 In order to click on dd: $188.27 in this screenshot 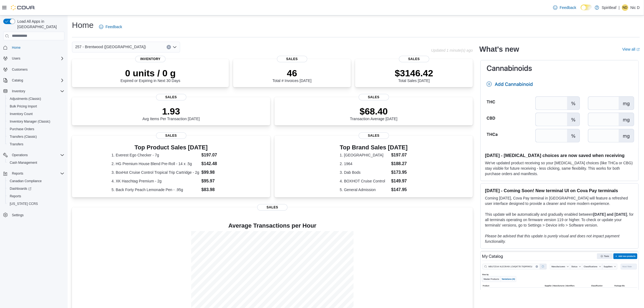, I will do `click(399, 164)`.